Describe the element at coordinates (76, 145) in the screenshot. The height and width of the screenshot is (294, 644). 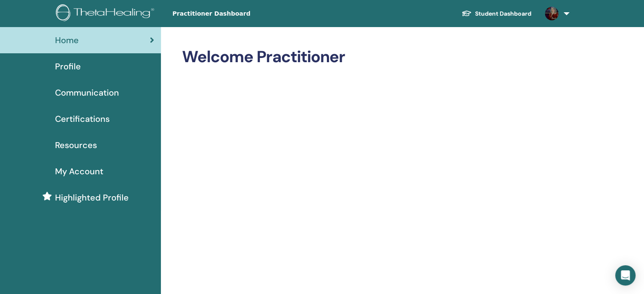
I see `span: Resources` at that location.